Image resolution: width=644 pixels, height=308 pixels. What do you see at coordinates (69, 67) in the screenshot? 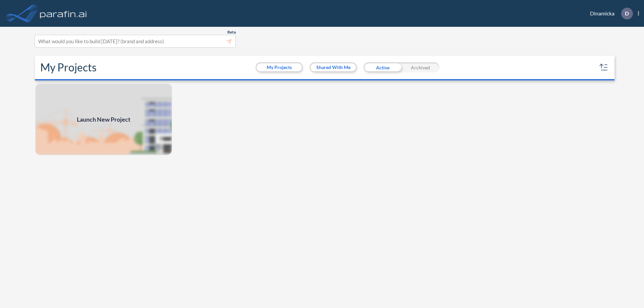
I see `h2: My Projects` at bounding box center [69, 67].